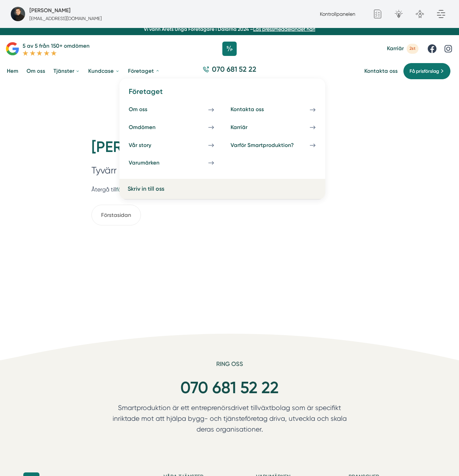  Describe the element at coordinates (150, 127) in the screenshot. I see `div: Omdömen` at that location.